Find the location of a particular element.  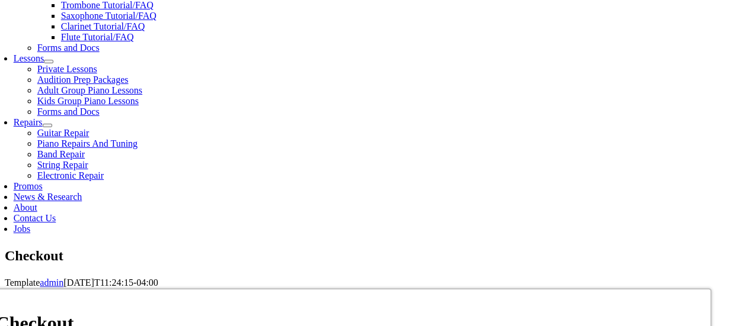

span: Saxophone Tutorial/FAQ is located at coordinates (108, 15).